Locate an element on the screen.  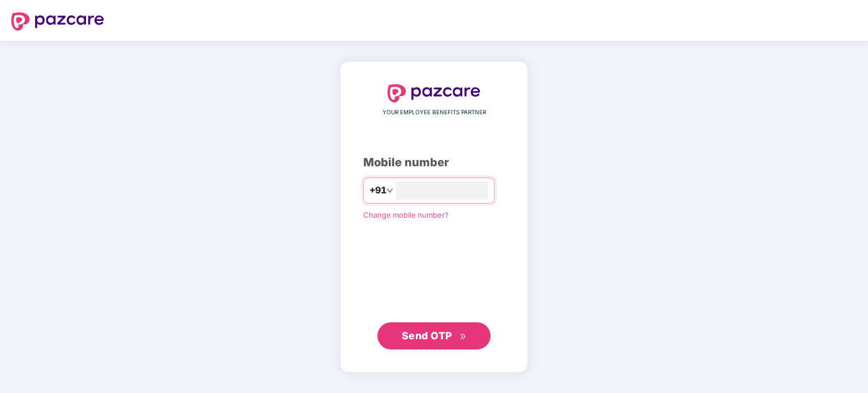
span: Change mobile number? is located at coordinates (405, 215).